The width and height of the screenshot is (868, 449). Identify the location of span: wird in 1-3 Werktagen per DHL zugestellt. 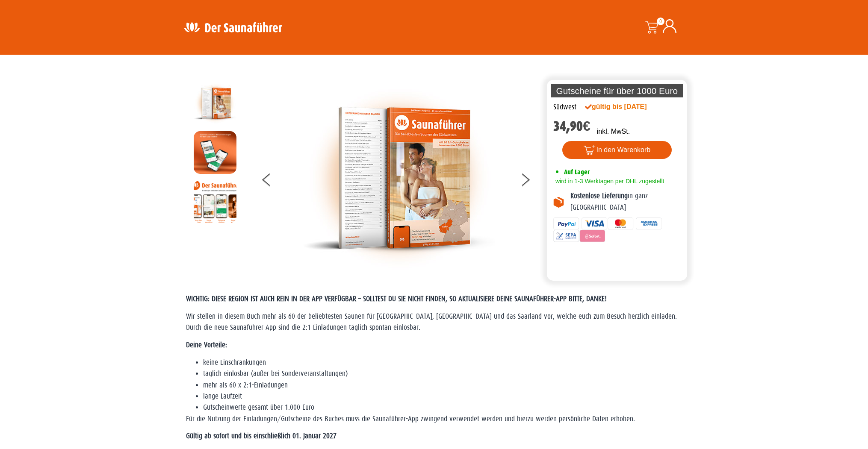
(609, 181).